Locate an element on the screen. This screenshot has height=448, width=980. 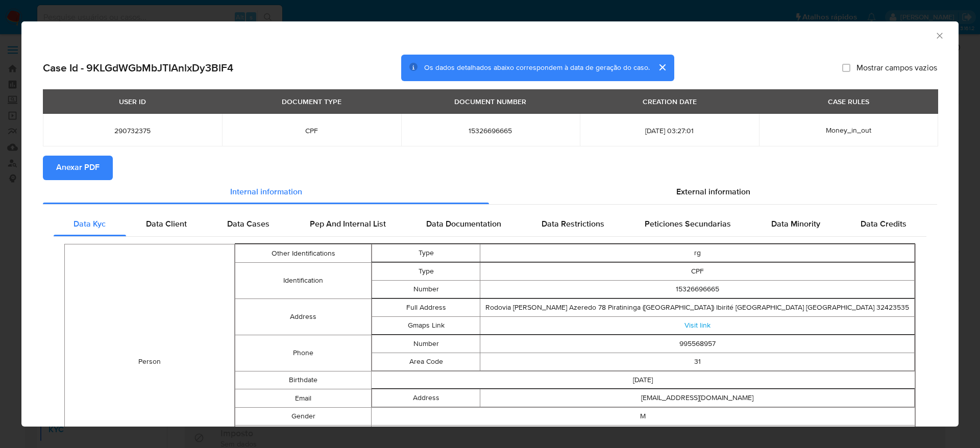
td: Email is located at coordinates (303, 398).